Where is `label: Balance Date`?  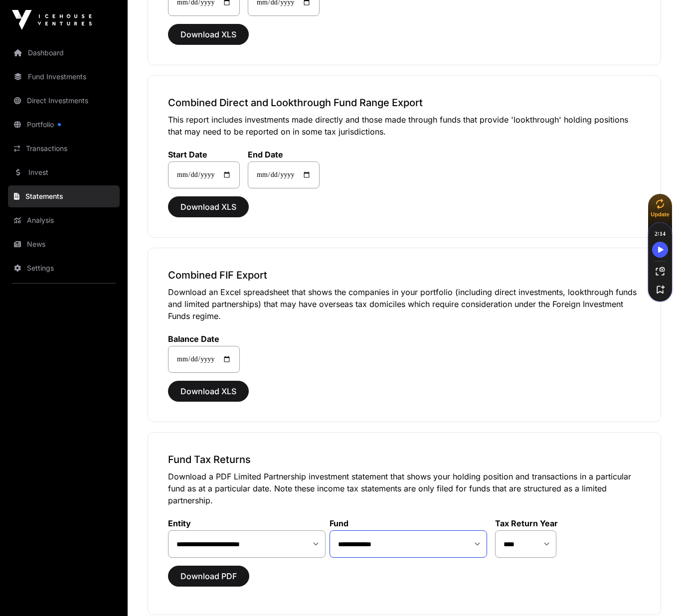 label: Balance Date is located at coordinates (204, 339).